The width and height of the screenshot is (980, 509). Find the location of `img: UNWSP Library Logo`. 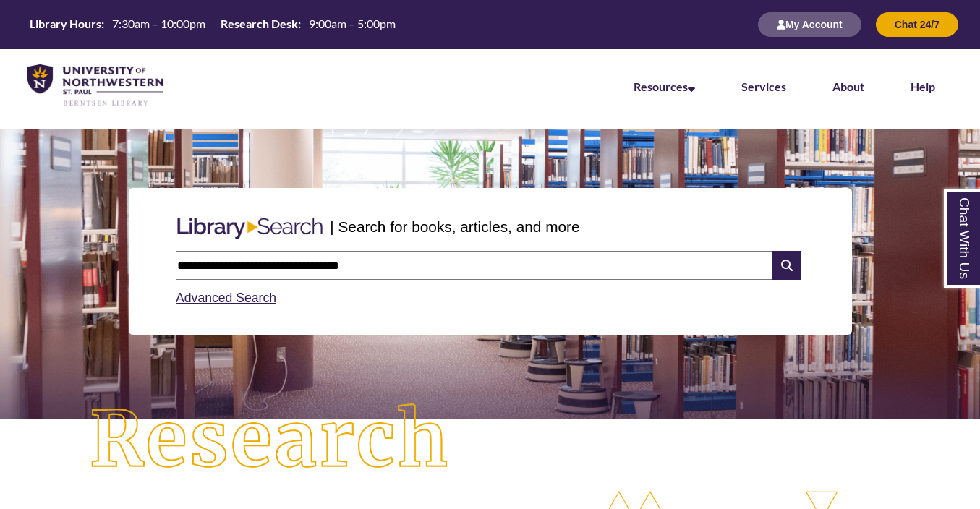

img: UNWSP Library Logo is located at coordinates (95, 86).